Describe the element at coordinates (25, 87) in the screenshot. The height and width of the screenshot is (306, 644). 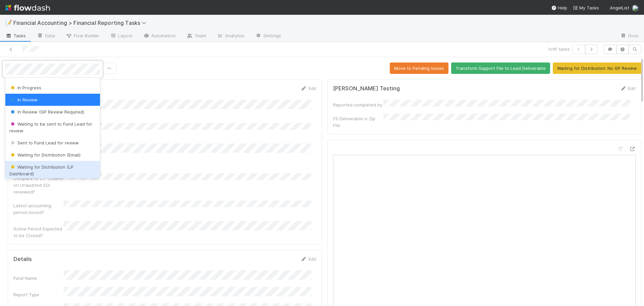
I see `span: In Progress` at that location.